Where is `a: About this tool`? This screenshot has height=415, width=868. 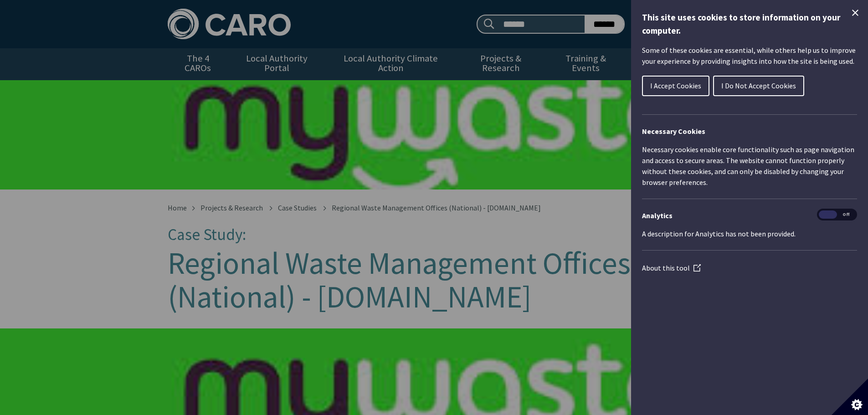
a: About this tool is located at coordinates (671, 267).